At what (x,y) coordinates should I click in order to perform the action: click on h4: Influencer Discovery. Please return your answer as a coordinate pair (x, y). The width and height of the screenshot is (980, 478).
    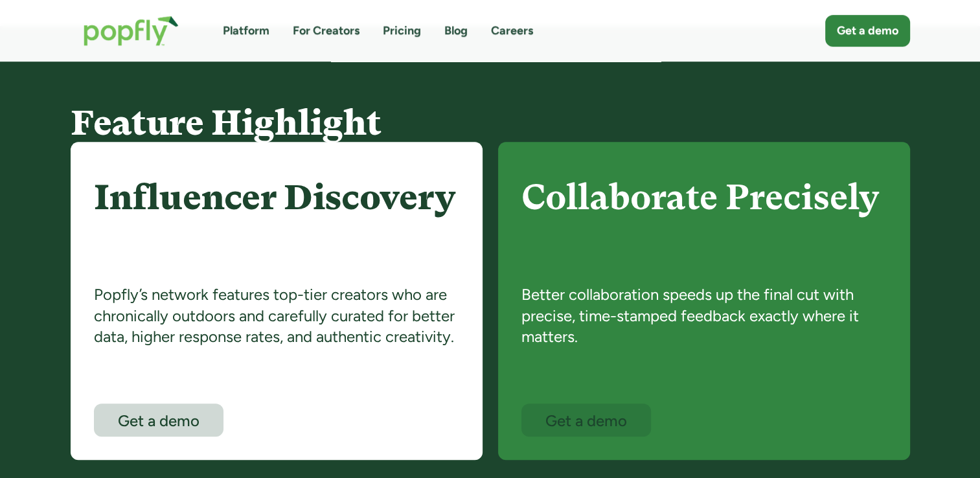
    Looking at the image, I should click on (277, 225).